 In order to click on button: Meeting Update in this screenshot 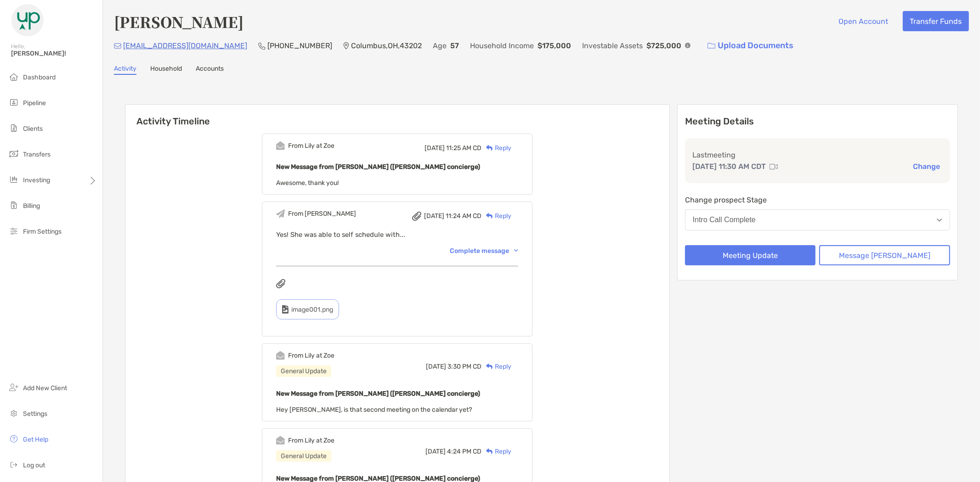, I will do `click(750, 255)`.